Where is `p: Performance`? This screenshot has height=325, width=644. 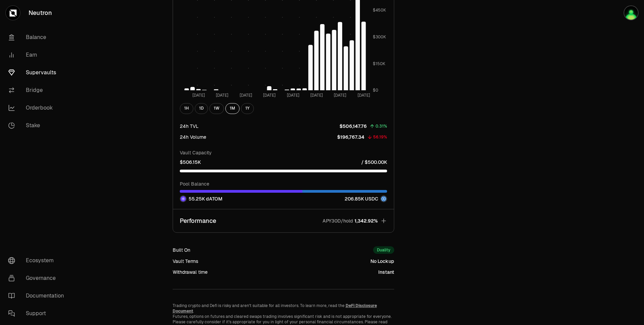
p: Performance is located at coordinates (198, 221).